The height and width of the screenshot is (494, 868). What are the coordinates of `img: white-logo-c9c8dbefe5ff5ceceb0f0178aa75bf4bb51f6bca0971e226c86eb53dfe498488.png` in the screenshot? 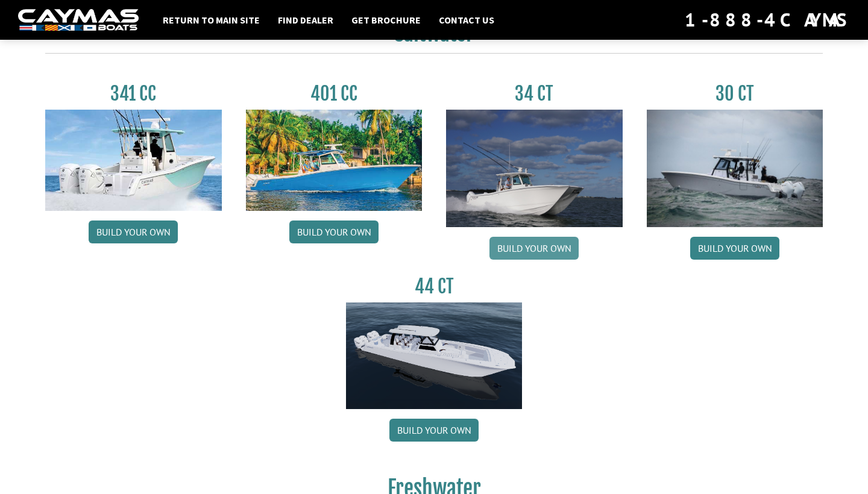 It's located at (79, 20).